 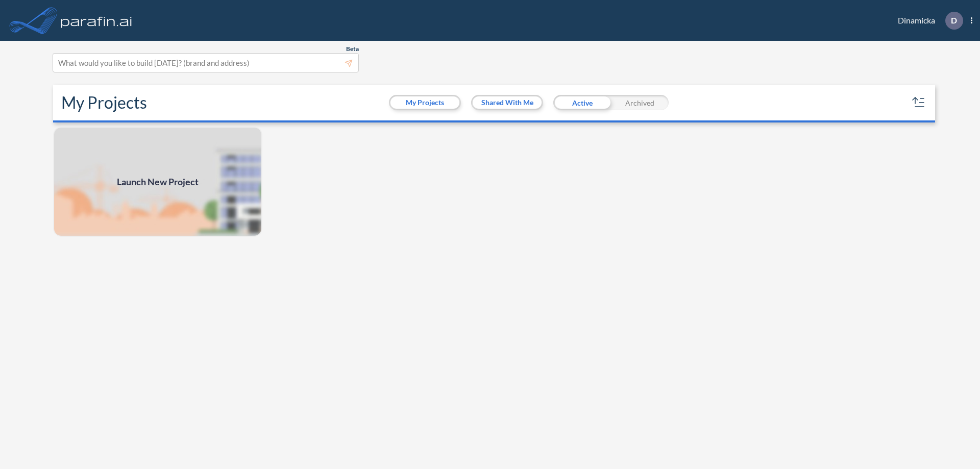 I want to click on span: Beta, so click(x=353, y=49).